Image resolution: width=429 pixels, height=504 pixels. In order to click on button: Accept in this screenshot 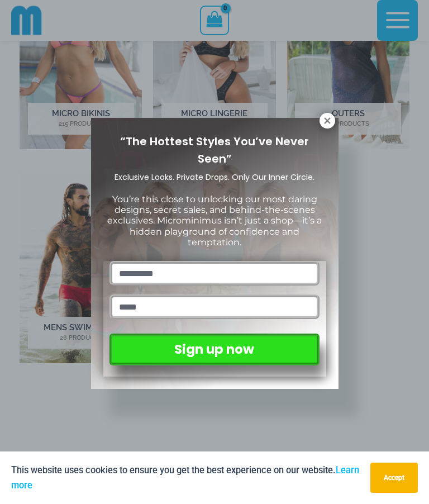, I will do `click(394, 477)`.